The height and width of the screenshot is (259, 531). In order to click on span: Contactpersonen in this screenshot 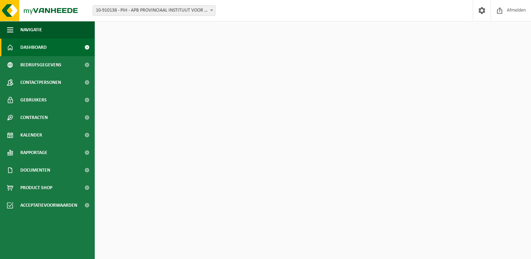, I will do `click(41, 83)`.